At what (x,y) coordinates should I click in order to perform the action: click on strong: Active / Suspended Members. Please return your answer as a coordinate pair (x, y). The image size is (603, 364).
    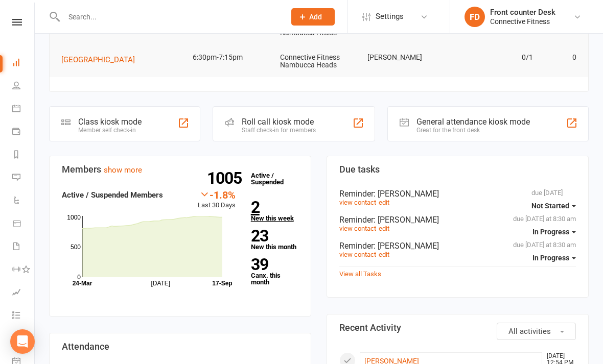
    Looking at the image, I should click on (113, 195).